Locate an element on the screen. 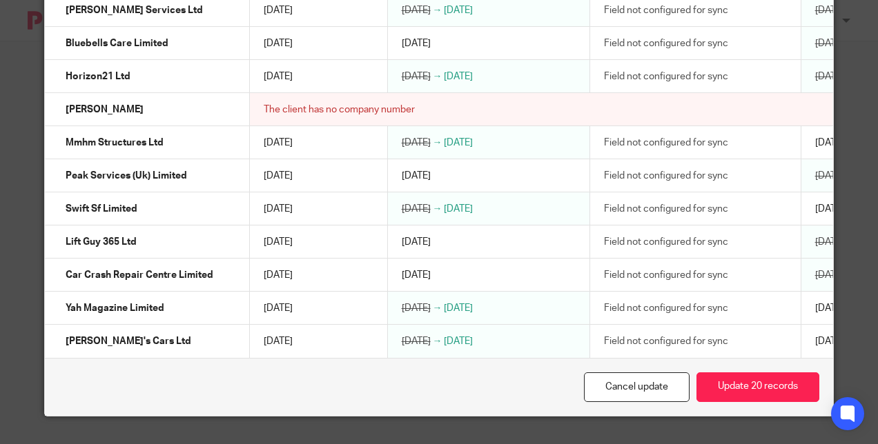 The image size is (878, 444). td: Car Crash Repair Centre Limited is located at coordinates (147, 275).